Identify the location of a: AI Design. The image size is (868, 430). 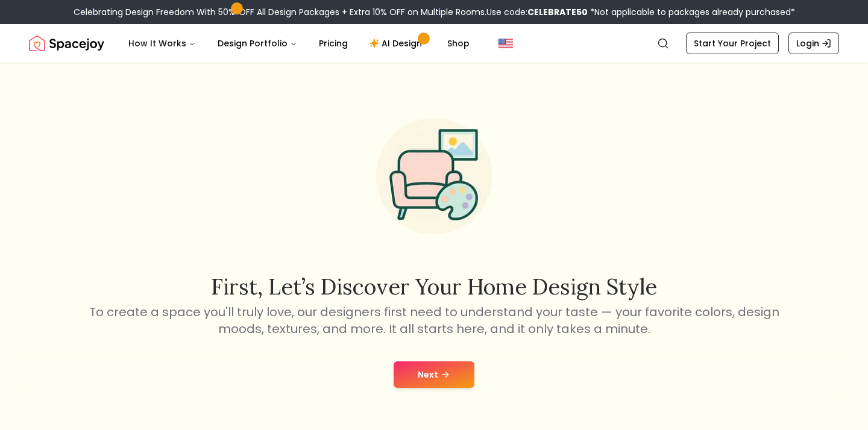
(398, 43).